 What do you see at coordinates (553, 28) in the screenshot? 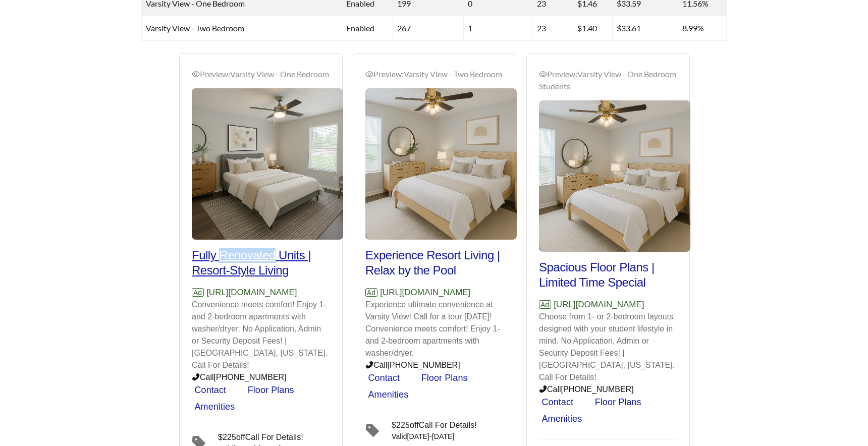
I see `td: 23` at bounding box center [553, 28].